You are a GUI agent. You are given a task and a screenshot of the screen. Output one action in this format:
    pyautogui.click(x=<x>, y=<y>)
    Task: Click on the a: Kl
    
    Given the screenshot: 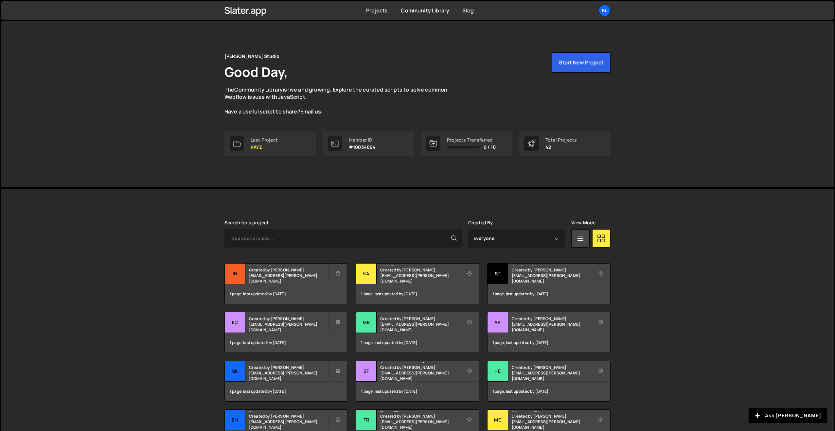 What is the action you would take?
    pyautogui.click(x=605, y=10)
    